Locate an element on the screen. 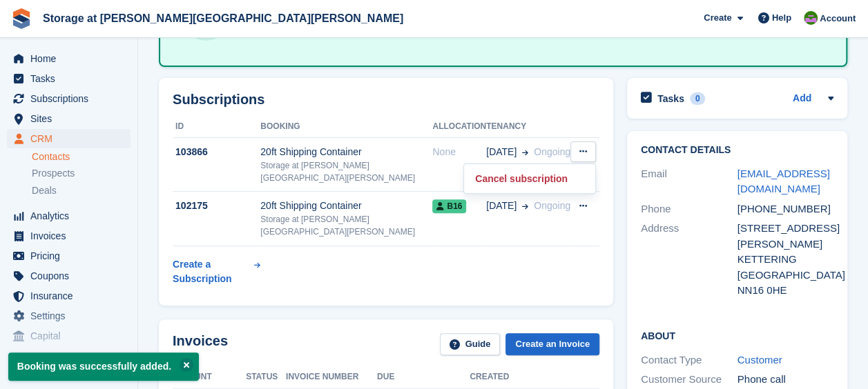  div: NN16 0HE is located at coordinates (786, 290).